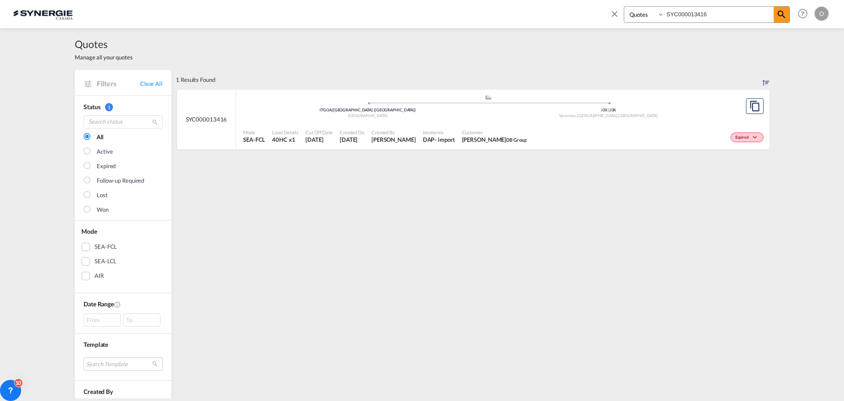  Describe the element at coordinates (766, 80) in the screenshot. I see `div: Sort by: Created On` at that location.